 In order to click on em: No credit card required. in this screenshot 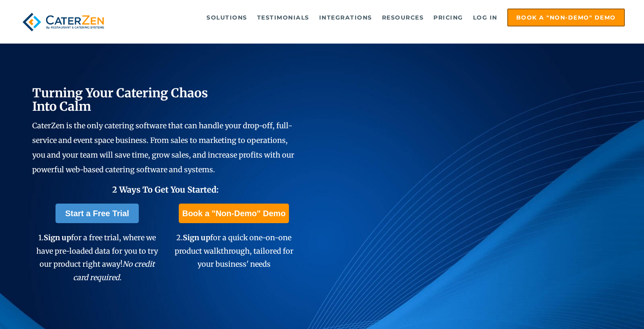, I will do `click(114, 270)`.